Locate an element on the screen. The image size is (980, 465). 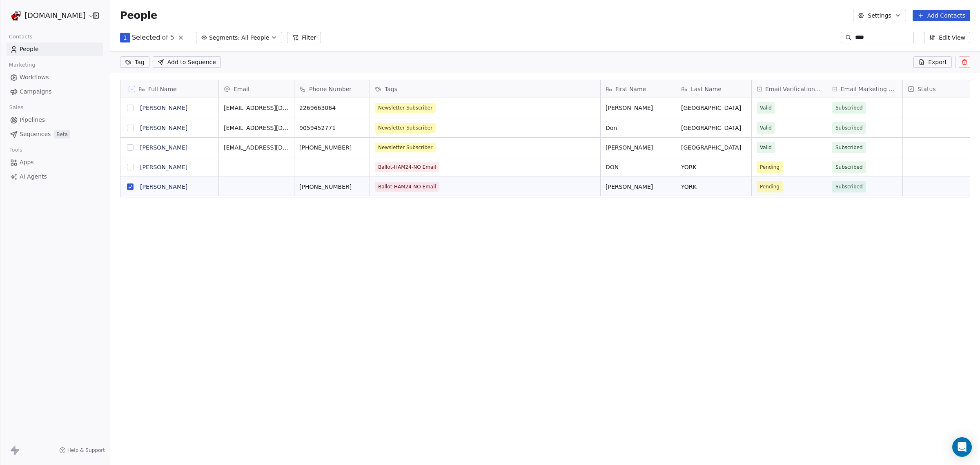
div: Tags is located at coordinates (486, 88).